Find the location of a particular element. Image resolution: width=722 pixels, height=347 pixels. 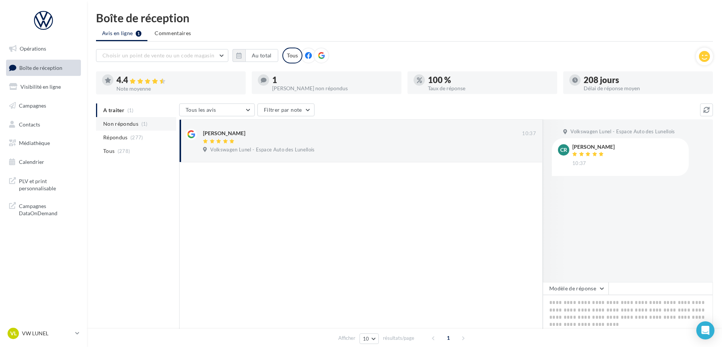

span: PLV et print personnalisable is located at coordinates (48, 184).